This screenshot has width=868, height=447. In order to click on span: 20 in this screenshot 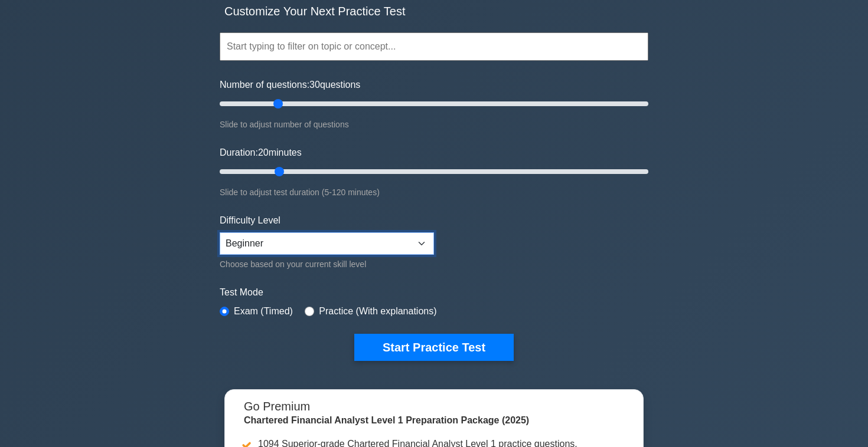, I will do `click(264, 152)`.